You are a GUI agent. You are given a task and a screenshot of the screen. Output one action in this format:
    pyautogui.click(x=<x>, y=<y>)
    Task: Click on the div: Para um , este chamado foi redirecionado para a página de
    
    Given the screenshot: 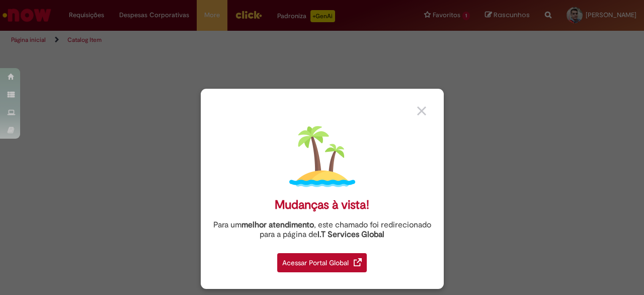 What is the action you would take?
    pyautogui.click(x=322, y=230)
    